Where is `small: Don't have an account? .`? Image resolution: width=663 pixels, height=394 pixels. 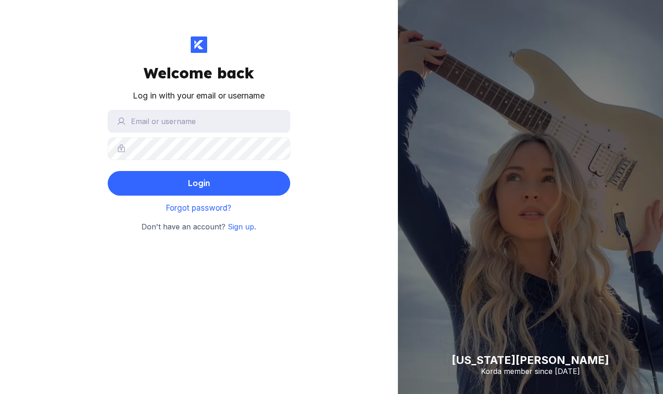
small: Don't have an account? . is located at coordinates (199, 227).